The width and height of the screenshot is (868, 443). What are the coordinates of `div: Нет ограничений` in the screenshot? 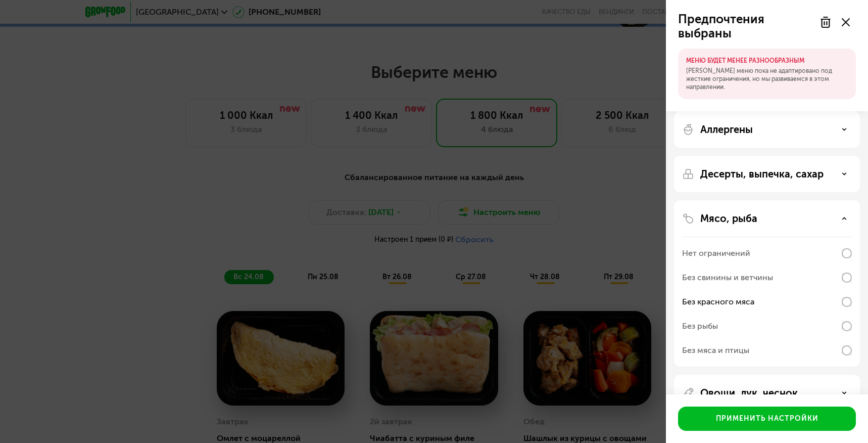 It's located at (716, 253).